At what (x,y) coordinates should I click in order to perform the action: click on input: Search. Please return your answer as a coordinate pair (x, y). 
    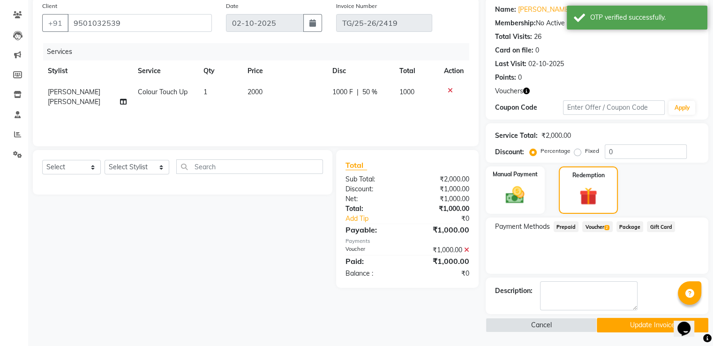
    Looking at the image, I should click on (250, 166).